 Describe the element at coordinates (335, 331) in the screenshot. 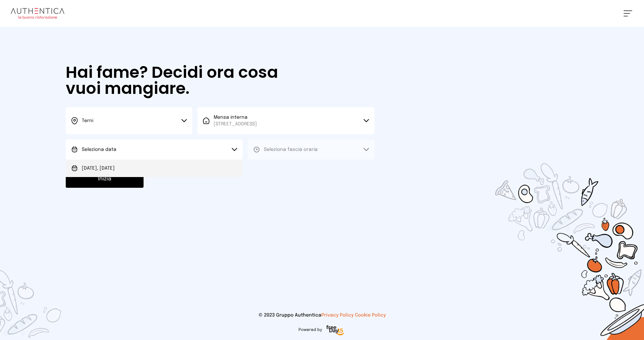

I see `img: logo-freeday.3e08031.png` at that location.